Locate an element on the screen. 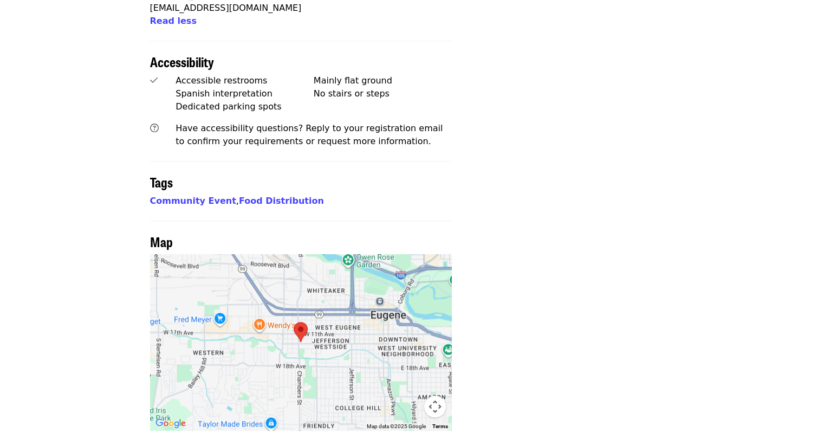 This screenshot has width=824, height=439. div: Mainly flat ground is located at coordinates (382, 81).